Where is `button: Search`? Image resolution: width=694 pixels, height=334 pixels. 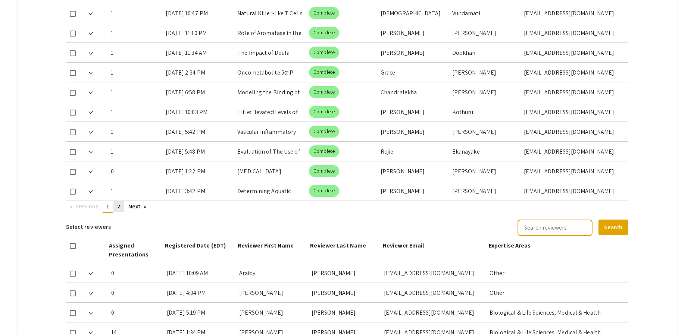
button: Search is located at coordinates (613, 228).